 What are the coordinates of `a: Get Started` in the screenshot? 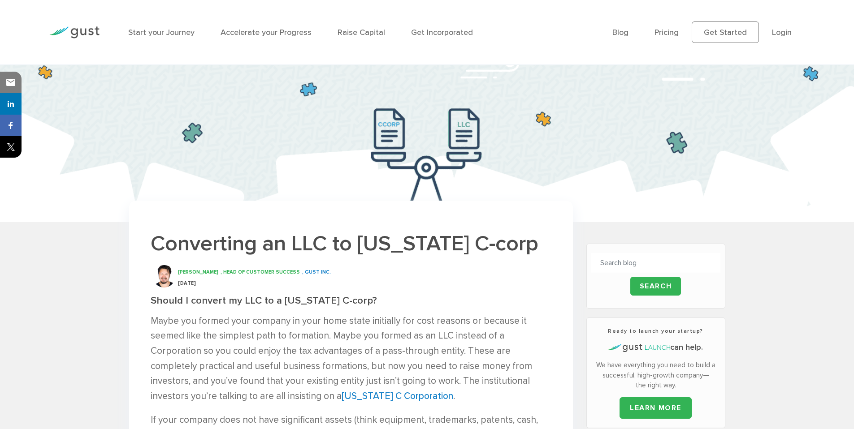 It's located at (725, 32).